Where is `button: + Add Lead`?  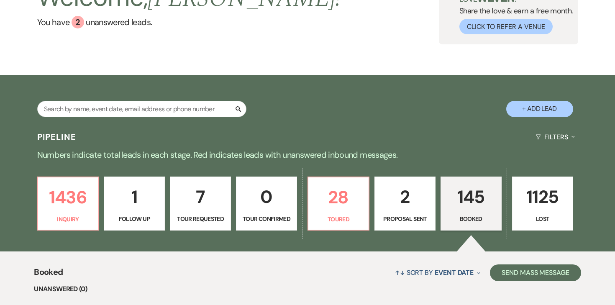 button: + Add Lead is located at coordinates (539, 109).